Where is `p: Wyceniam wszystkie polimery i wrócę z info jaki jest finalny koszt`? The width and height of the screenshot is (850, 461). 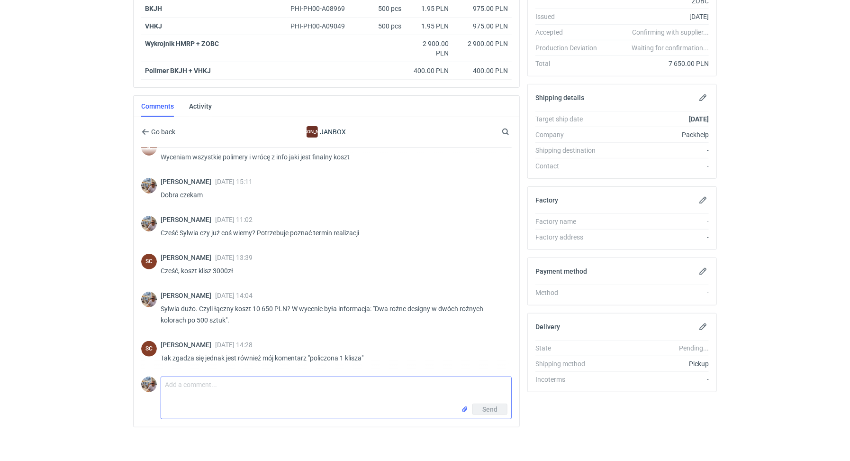
p: Wyceniam wszystkie polimery i wrócę z info jaki jest finalny koszt is located at coordinates (332, 157).